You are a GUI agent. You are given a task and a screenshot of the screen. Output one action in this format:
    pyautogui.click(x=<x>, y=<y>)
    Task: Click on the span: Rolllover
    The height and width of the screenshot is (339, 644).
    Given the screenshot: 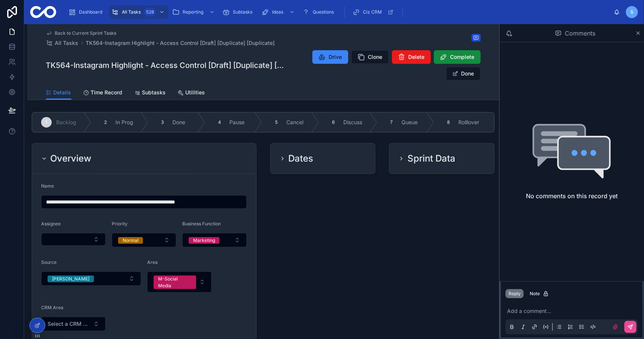 What is the action you would take?
    pyautogui.click(x=468, y=122)
    